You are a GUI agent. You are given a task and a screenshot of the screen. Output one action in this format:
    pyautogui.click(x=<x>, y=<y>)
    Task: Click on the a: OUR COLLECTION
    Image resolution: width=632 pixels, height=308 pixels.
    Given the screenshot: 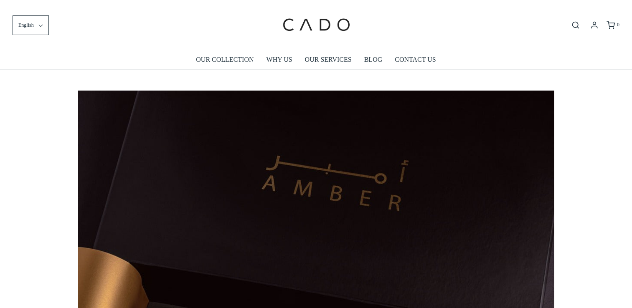 What is the action you would take?
    pyautogui.click(x=225, y=60)
    